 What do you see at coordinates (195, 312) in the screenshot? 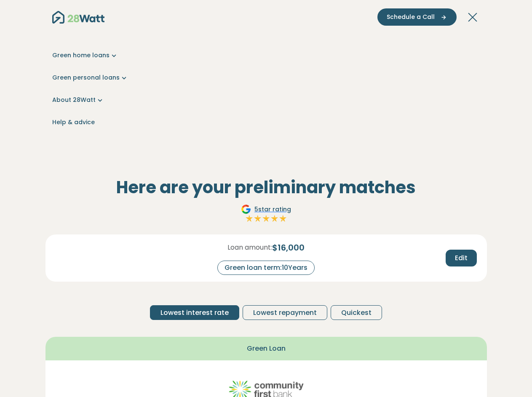
I see `button: Lowest interest rate` at bounding box center [195, 312].